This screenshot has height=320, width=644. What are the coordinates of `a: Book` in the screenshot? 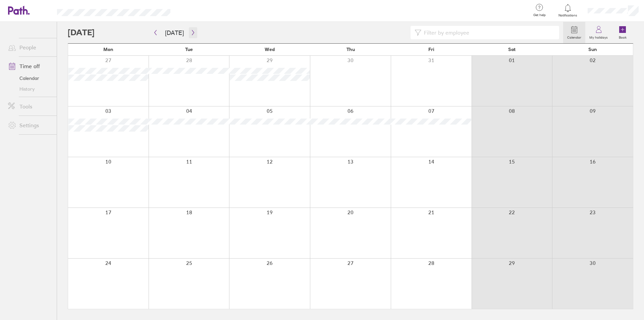 It's located at (623, 33).